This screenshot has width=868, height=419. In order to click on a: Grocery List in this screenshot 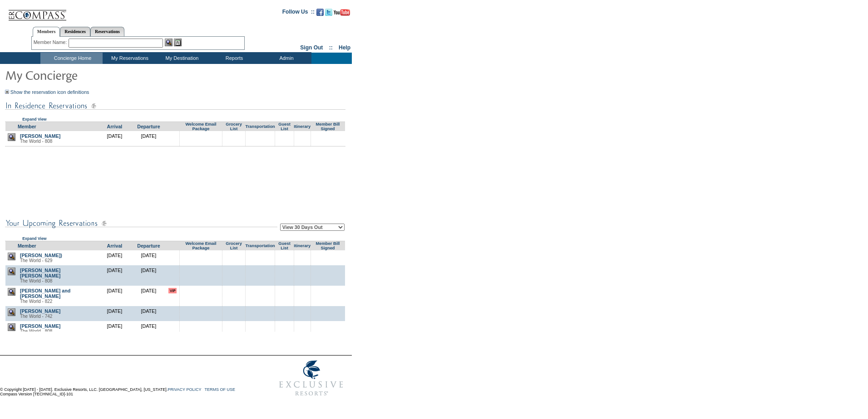, I will do `click(234, 126)`.